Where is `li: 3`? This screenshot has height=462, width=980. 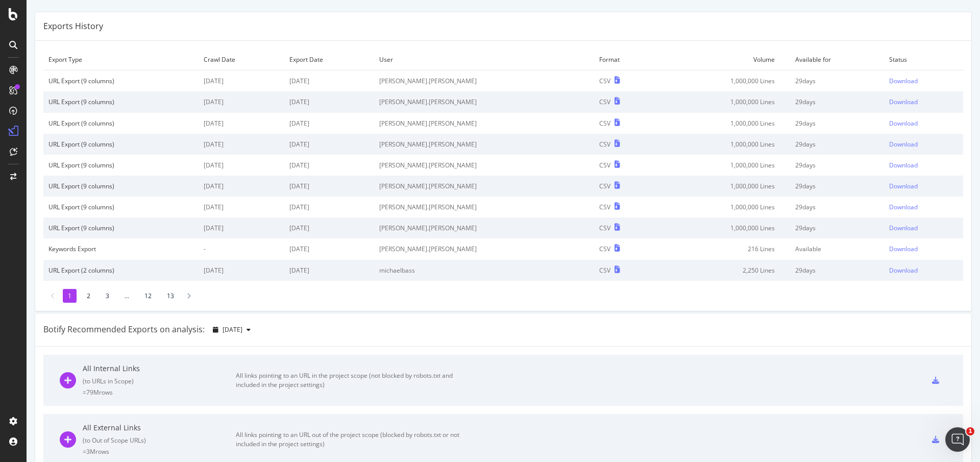
li: 3 is located at coordinates (107, 296).